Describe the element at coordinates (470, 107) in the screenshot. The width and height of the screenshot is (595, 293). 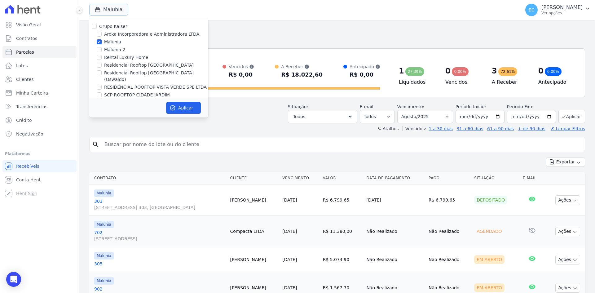
I see `label: Período Inicío:` at that location.